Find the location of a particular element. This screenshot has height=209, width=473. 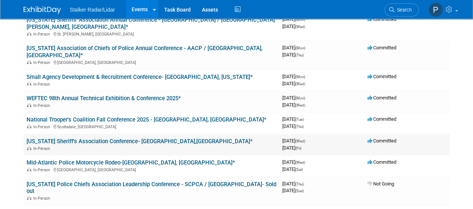

img: ExhibitDay is located at coordinates (42, 10).